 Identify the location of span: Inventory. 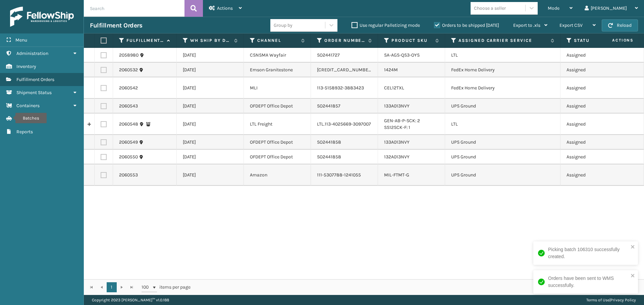
(26, 66).